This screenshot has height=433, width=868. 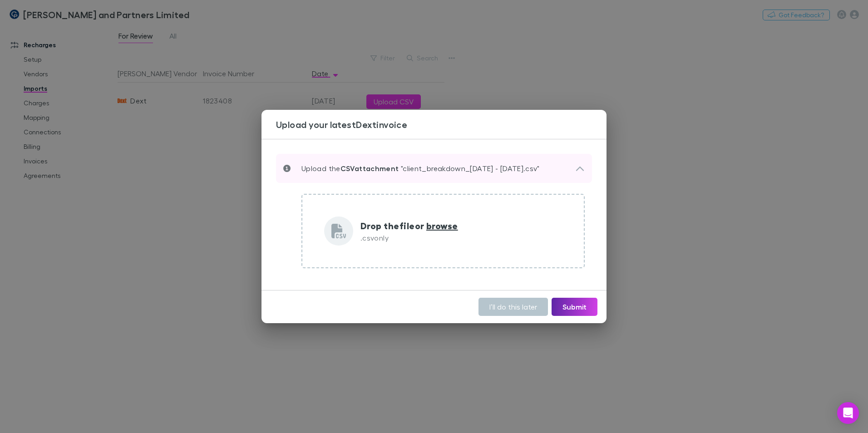 I want to click on p: .csv only, so click(x=409, y=238).